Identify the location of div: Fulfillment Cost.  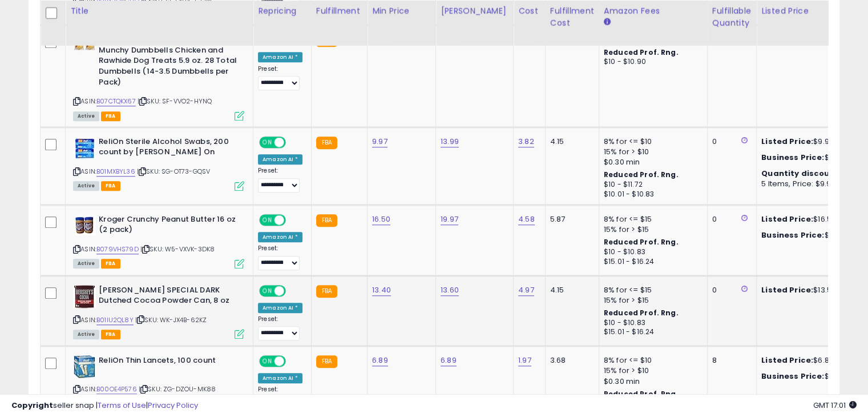
(572, 18).